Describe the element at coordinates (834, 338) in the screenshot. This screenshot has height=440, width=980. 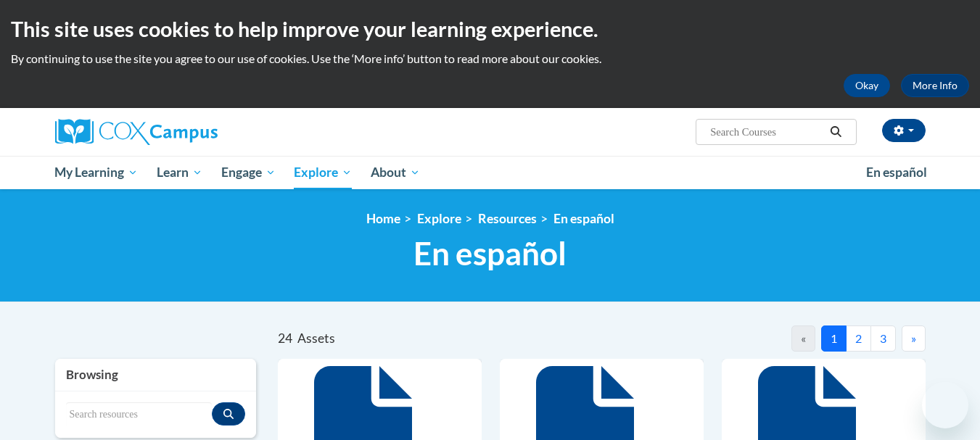
I see `button: 1` at that location.